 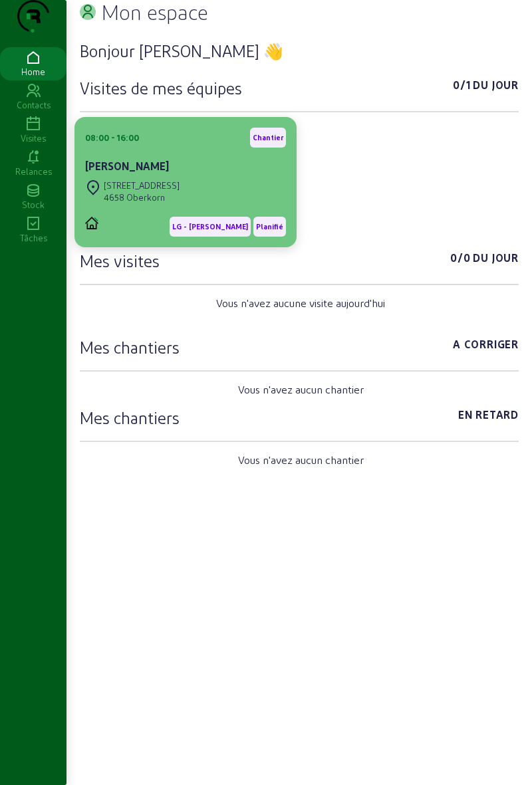 I want to click on h3: Mes visites, so click(x=120, y=261).